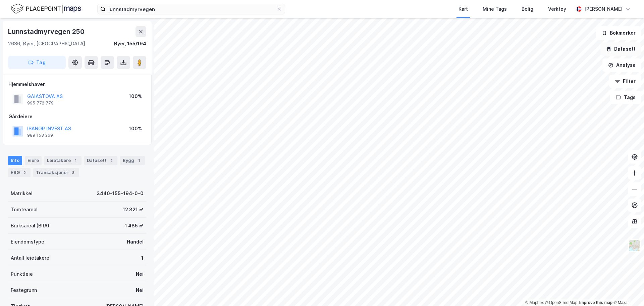  I want to click on div: Antall leietakere, so click(30, 258).